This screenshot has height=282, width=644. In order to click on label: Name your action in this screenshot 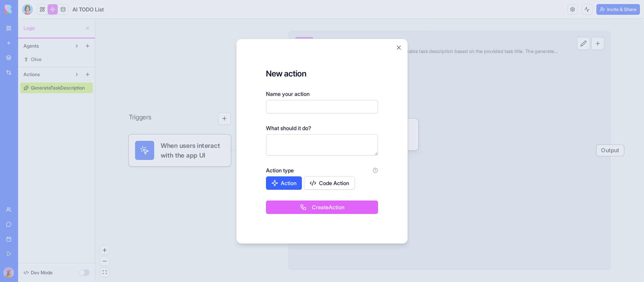, I will do `click(288, 94)`.